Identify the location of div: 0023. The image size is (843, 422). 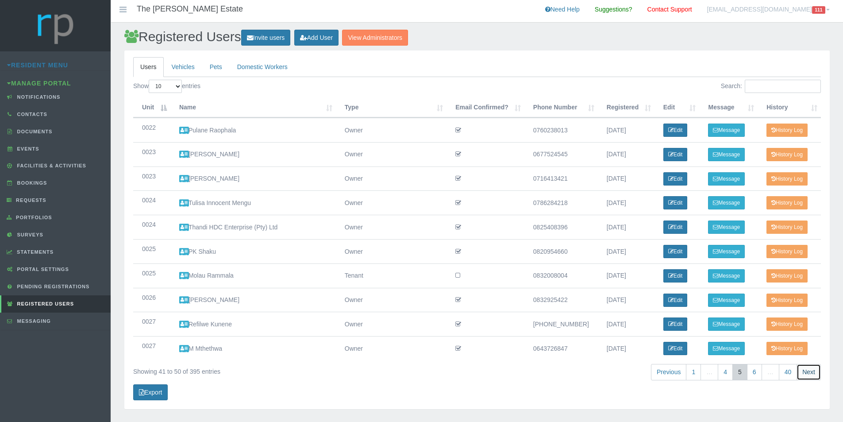
(152, 176).